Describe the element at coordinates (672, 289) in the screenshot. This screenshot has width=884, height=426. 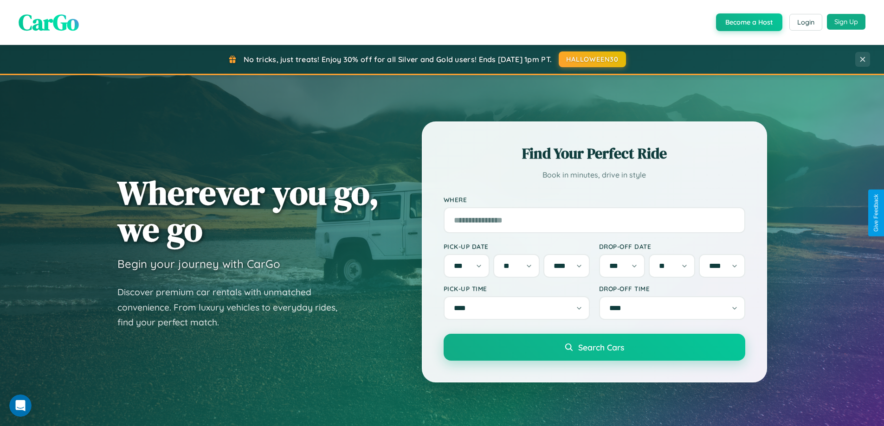
I see `label: Drop-off Time` at that location.